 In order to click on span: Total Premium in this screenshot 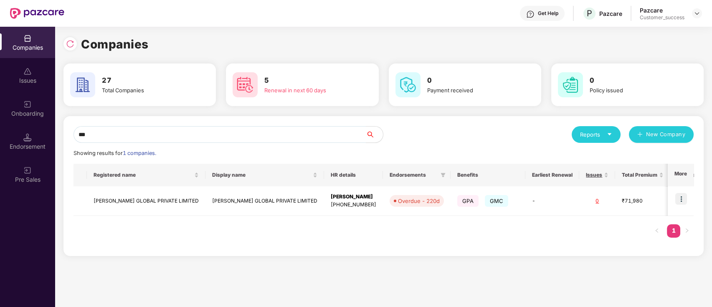, I will do `click(639, 175)`.